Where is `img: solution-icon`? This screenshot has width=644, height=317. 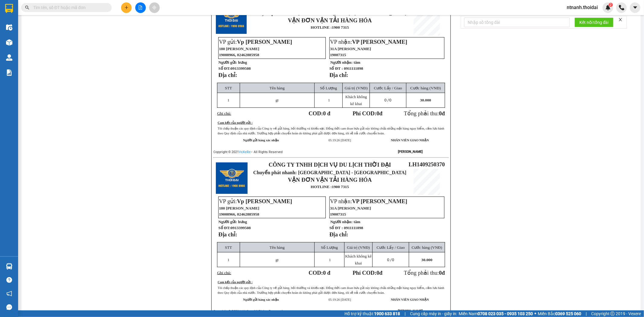
img: solution-icon is located at coordinates (9, 72).